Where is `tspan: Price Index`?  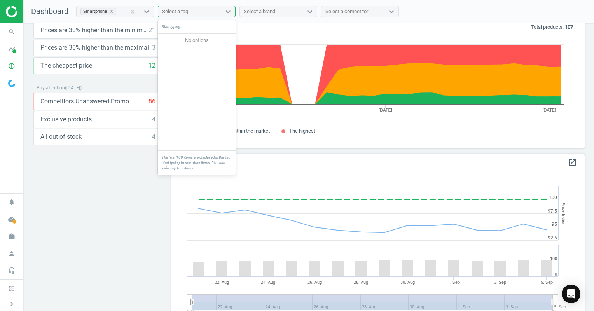 tspan: Price Index is located at coordinates (563, 213).